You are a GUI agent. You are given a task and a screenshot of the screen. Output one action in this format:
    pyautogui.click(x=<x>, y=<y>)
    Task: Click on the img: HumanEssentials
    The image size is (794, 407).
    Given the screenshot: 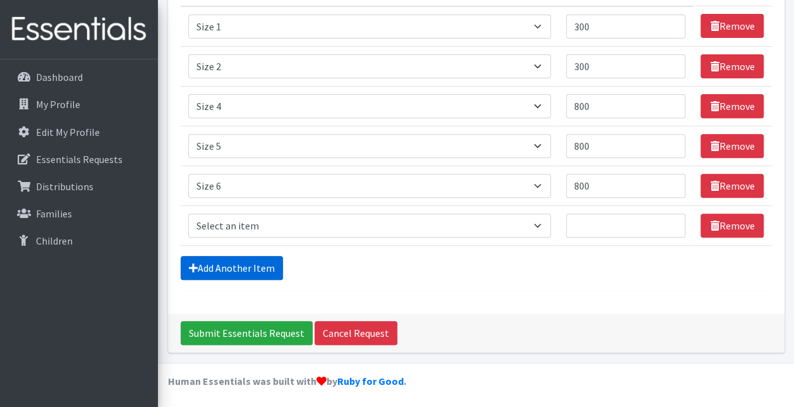 What is the action you would take?
    pyautogui.click(x=79, y=29)
    